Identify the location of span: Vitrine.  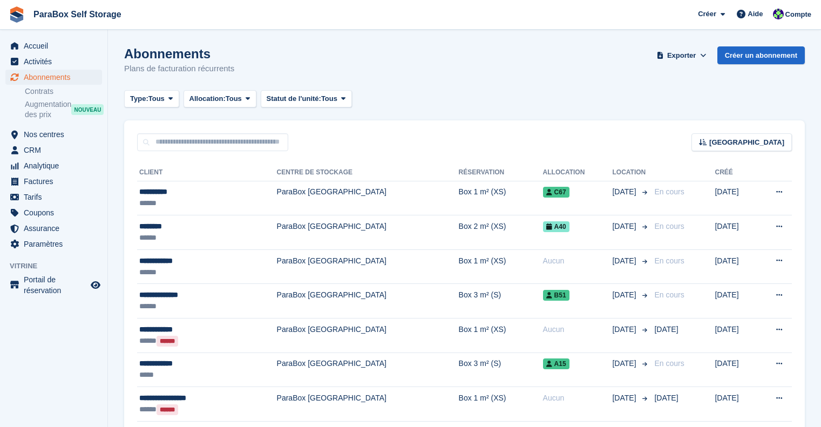
(58, 266).